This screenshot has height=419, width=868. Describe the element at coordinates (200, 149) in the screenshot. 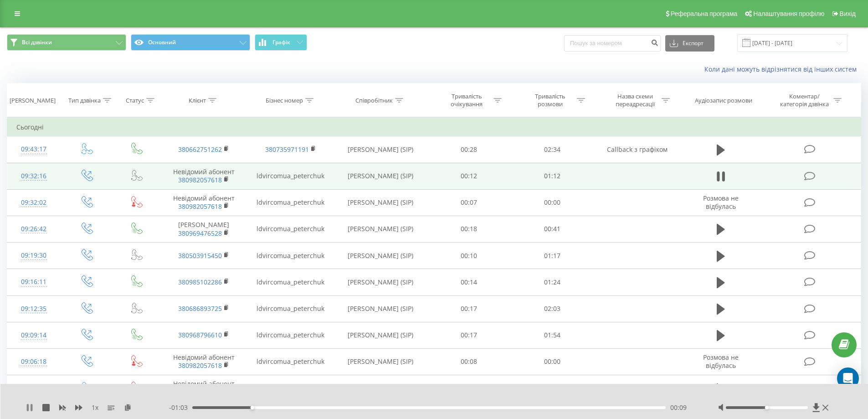

I see `a: 380662751262` at that location.